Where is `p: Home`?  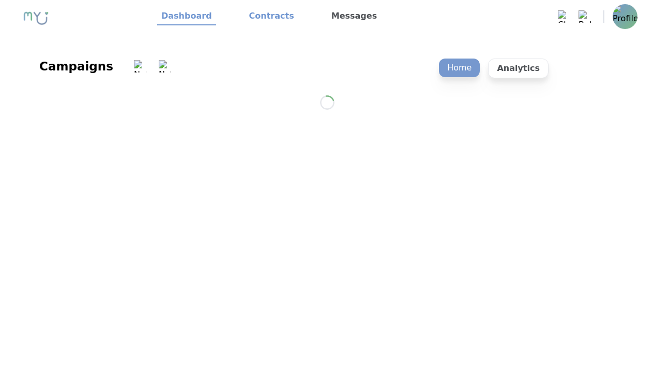 p: Home is located at coordinates (459, 68).